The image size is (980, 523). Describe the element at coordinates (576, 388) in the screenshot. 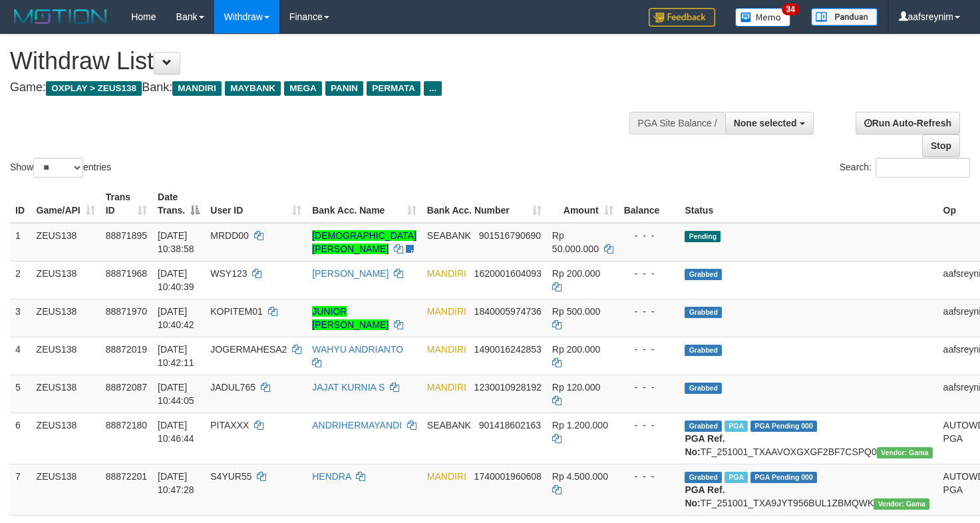

I see `span: Rp 120.000` at that location.